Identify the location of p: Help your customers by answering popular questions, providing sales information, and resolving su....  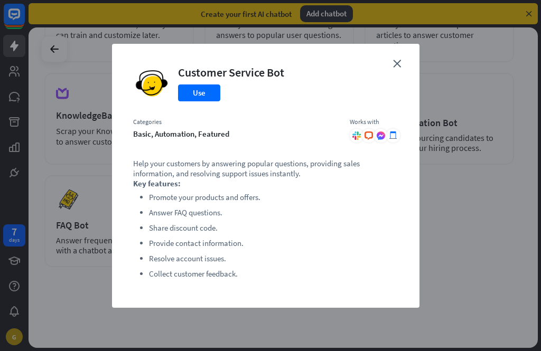
(266, 169).